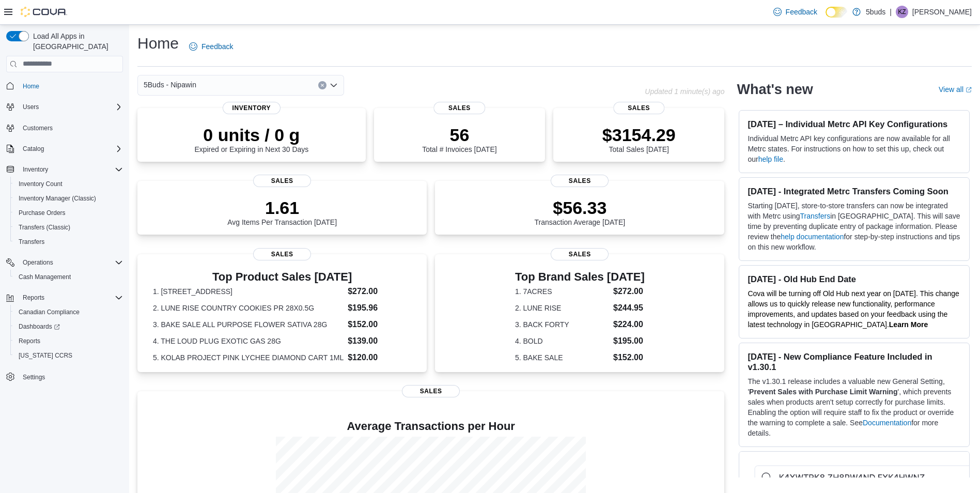 The height and width of the screenshot is (493, 980). Describe the element at coordinates (68, 199) in the screenshot. I see `span: Inventory Manager (Classic)` at that location.